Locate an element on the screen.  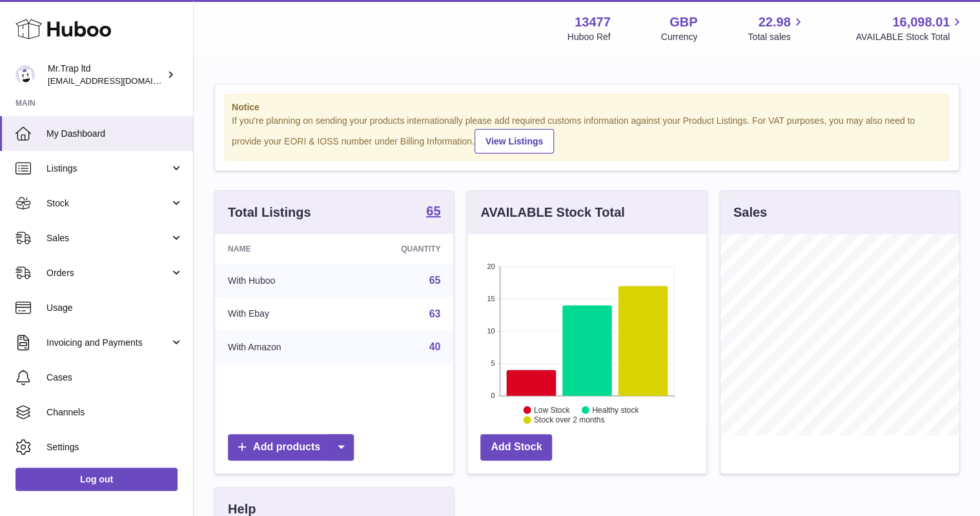
a: View Listings is located at coordinates (514, 141).